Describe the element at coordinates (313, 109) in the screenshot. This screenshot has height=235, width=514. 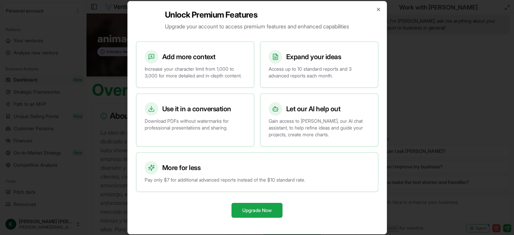
I see `h3: Let our AI help out` at that location.